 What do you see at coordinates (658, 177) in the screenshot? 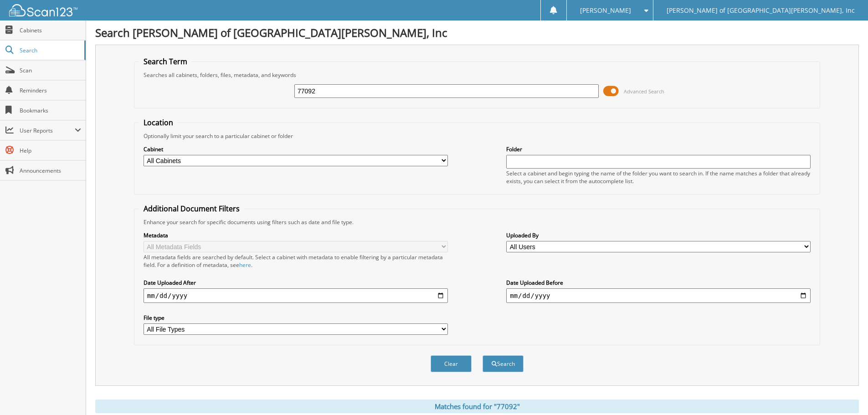
I see `div: Select a cabinet and begin typing the name of the folder you want to search in. If the name match...` at bounding box center [658, 177].